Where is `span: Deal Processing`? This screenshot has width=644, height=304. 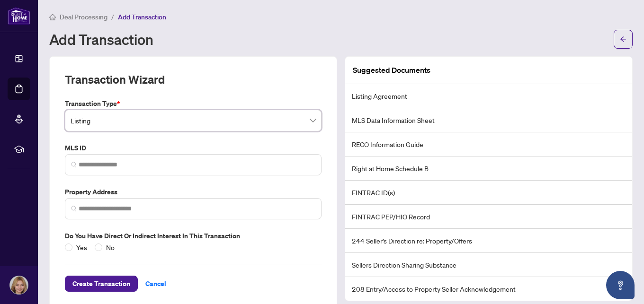
span: Deal Processing is located at coordinates (83, 17).